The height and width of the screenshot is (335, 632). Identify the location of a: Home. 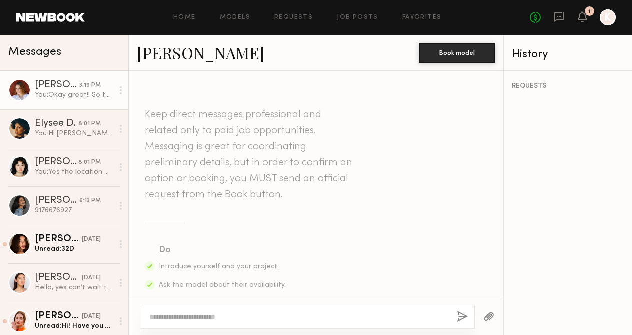
(184, 18).